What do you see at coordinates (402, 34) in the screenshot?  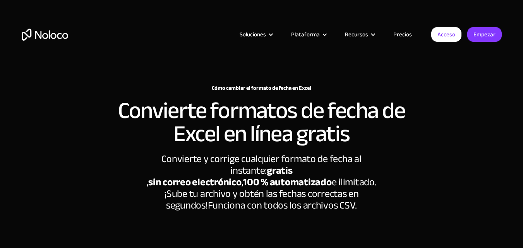 I see `font: Precios` at bounding box center [402, 34].